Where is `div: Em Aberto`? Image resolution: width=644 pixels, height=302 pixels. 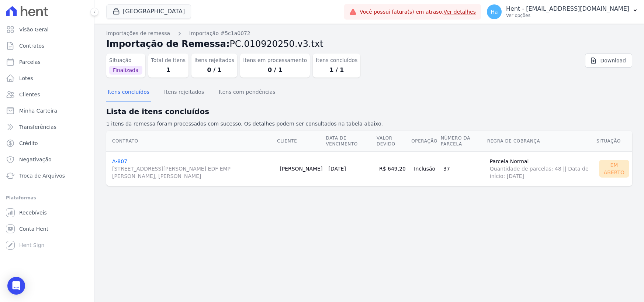 div: Em Aberto is located at coordinates (614, 169).